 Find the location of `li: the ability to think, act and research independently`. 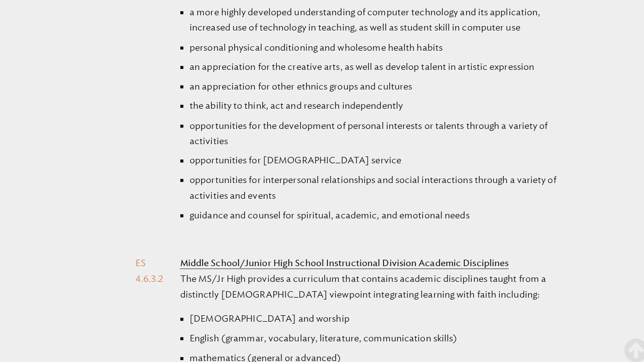

li: the ability to think, act and research independently is located at coordinates (380, 105).